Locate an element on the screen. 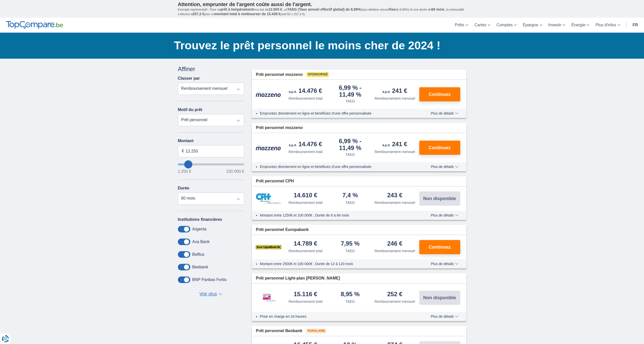  a: Plus d'infos is located at coordinates (608, 25).